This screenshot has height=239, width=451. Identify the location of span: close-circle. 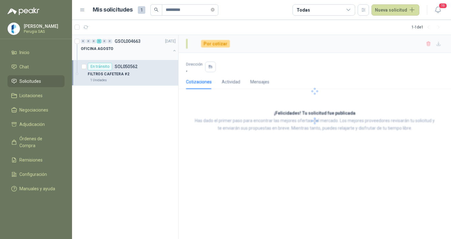
(212, 10).